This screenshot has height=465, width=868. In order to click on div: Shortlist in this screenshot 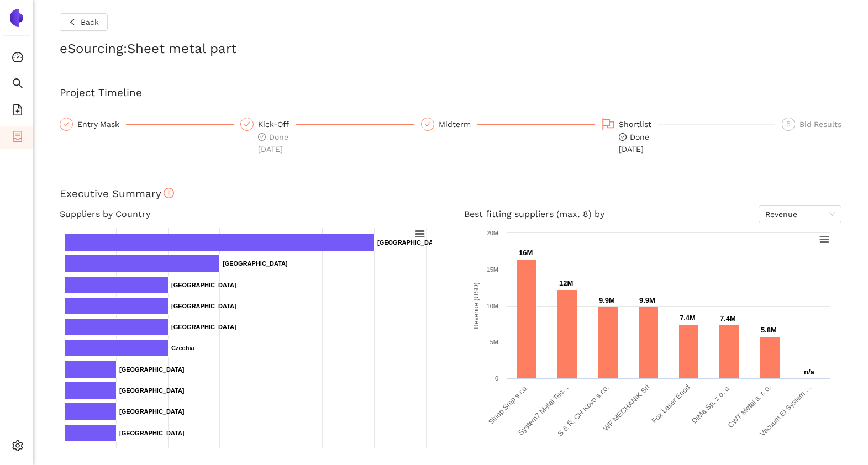, I will do `click(638, 124)`.